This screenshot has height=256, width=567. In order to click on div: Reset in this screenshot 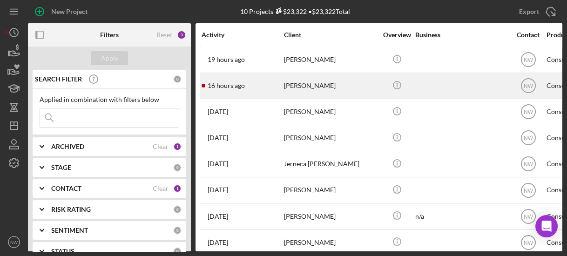, I will do `click(164, 35)`.